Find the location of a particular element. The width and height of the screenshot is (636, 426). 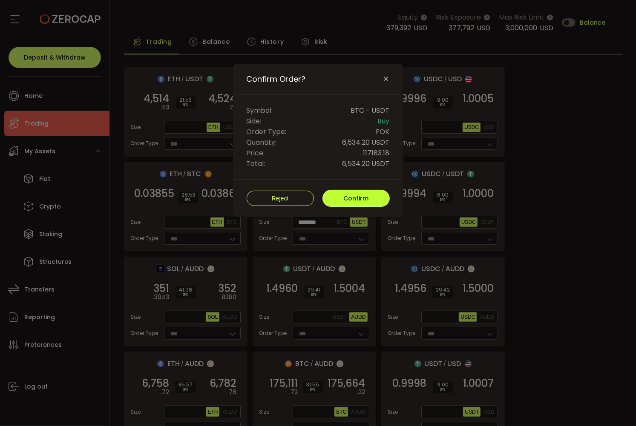

button: Reject is located at coordinates (280, 198).